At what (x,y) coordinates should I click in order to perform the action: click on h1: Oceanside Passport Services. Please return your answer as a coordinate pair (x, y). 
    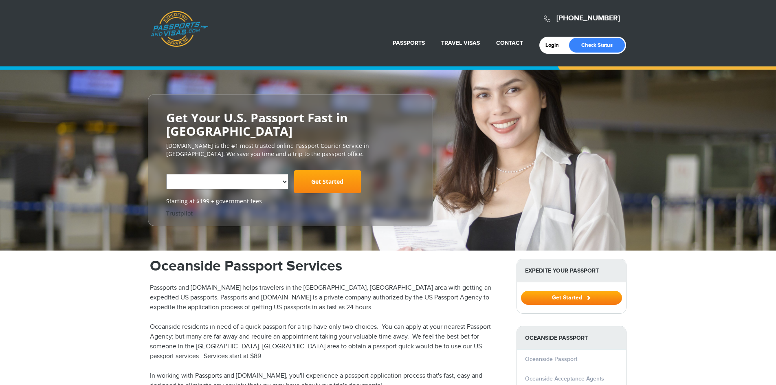
    Looking at the image, I should click on (327, 266).